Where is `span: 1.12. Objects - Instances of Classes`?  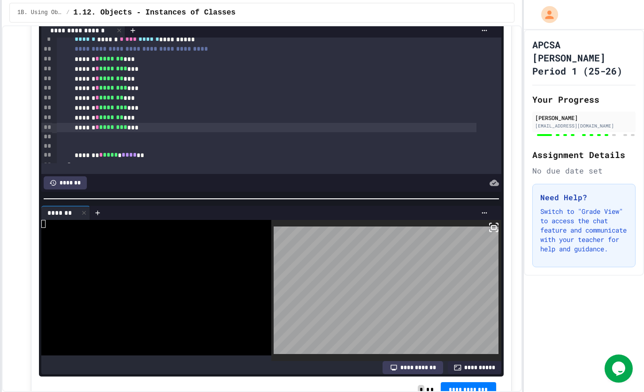 span: 1.12. Objects - Instances of Classes is located at coordinates (154, 13).